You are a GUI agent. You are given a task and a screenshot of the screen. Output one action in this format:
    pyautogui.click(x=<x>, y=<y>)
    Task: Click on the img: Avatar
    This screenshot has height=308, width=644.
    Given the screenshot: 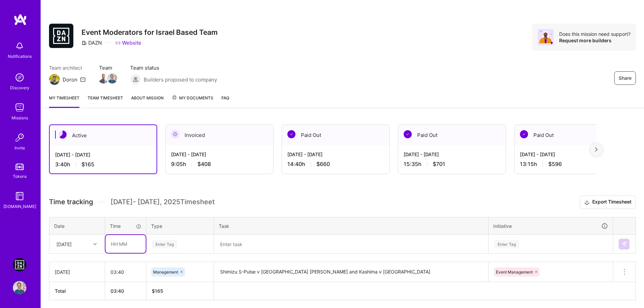 What is the action you would take?
    pyautogui.click(x=546, y=37)
    